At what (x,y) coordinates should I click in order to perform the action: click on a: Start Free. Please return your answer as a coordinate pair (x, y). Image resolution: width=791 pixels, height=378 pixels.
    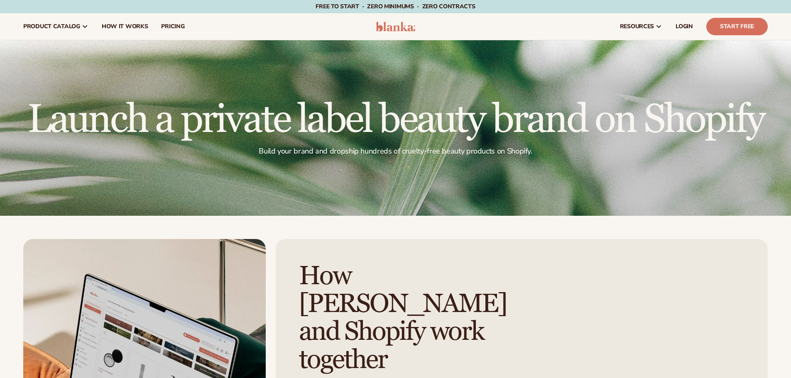
    Looking at the image, I should click on (737, 27).